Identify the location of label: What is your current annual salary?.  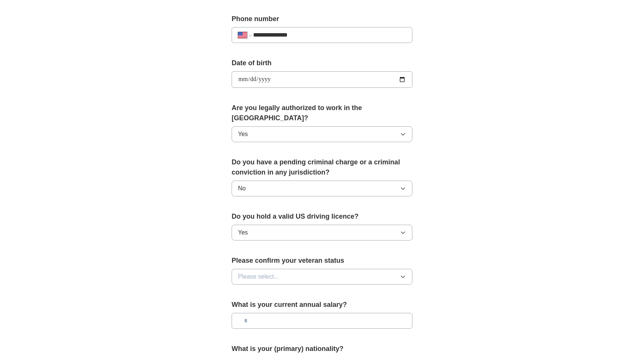
(322, 304).